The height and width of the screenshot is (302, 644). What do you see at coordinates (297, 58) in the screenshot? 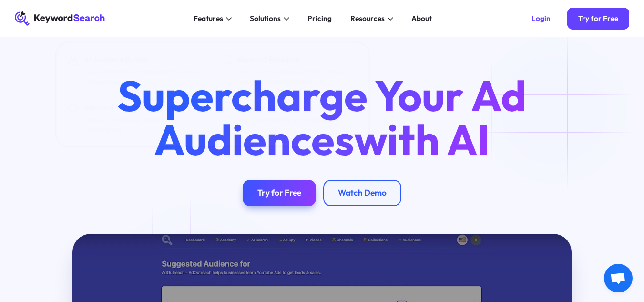
I see `div: Keyword Research` at bounding box center [297, 58].